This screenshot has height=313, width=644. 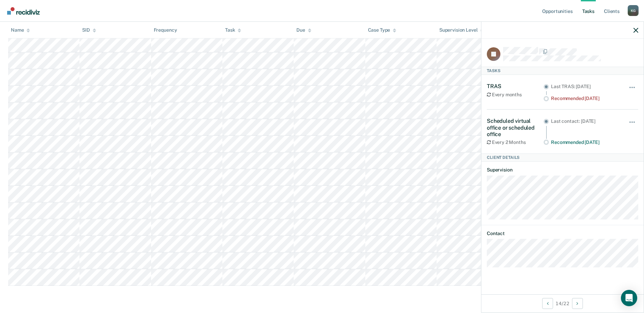 What do you see at coordinates (562, 71) in the screenshot?
I see `div: Tasks` at bounding box center [562, 71].